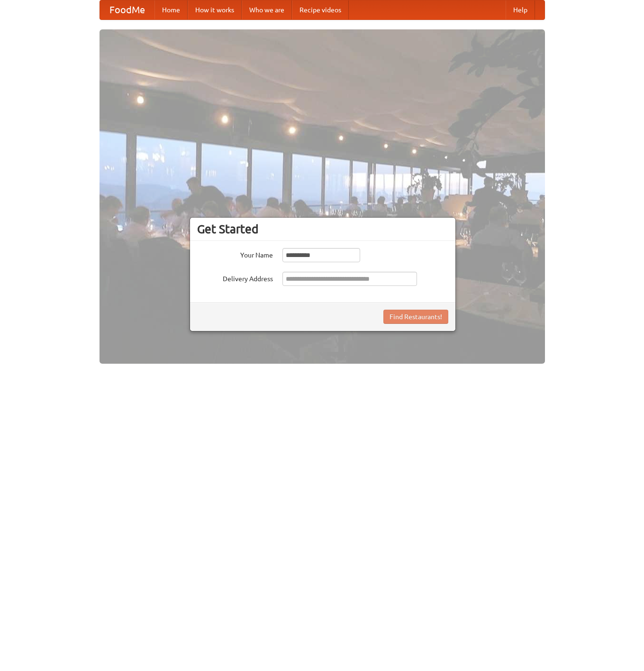 The image size is (644, 671). I want to click on label: Delivery Address, so click(235, 277).